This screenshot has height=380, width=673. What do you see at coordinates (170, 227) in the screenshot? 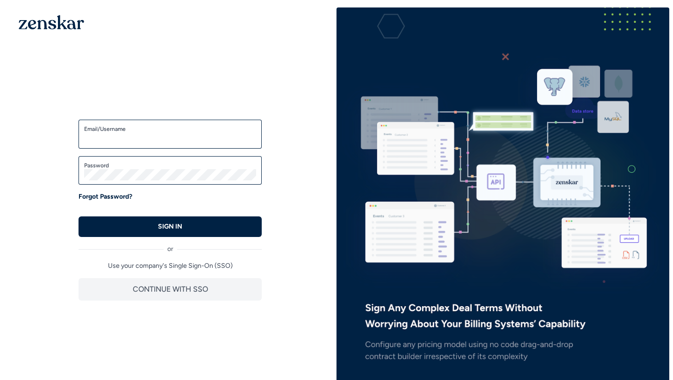
I see `button: SIGN IN` at bounding box center [170, 227].